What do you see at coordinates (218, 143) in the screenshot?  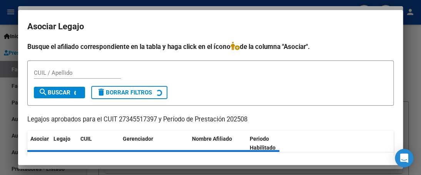 I see `datatable-header-cell: Nombre Afiliado` at bounding box center [218, 143].